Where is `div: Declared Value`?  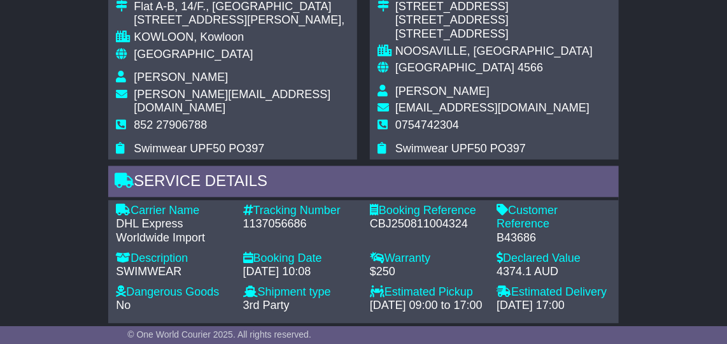
div: Declared Value is located at coordinates (554, 259).